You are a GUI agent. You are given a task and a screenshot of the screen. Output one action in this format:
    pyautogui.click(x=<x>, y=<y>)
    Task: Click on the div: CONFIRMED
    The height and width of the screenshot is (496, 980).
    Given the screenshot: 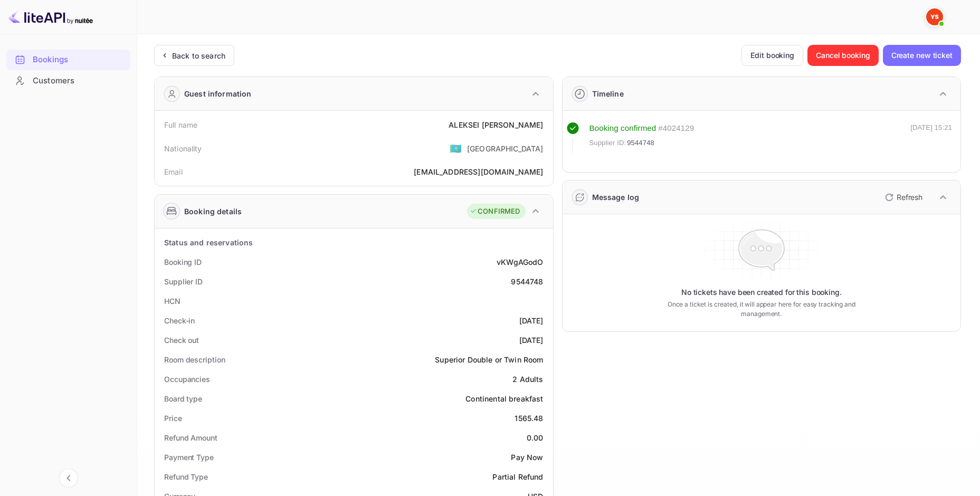 What is the action you would take?
    pyautogui.click(x=495, y=211)
    